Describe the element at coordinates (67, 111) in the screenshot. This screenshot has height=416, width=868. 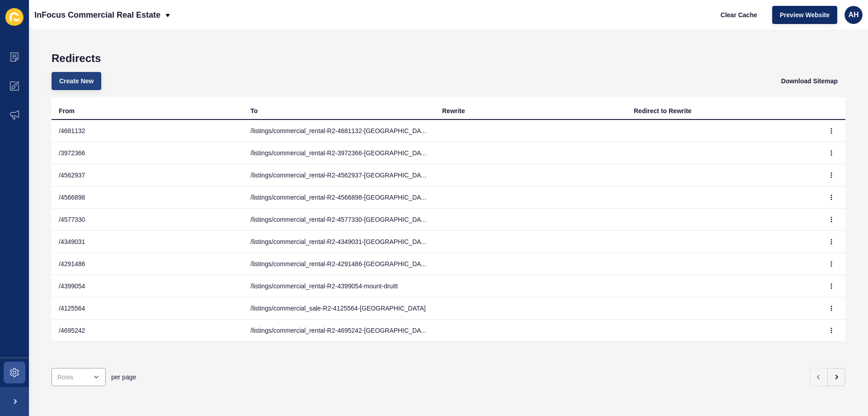
I see `div: From` at that location.